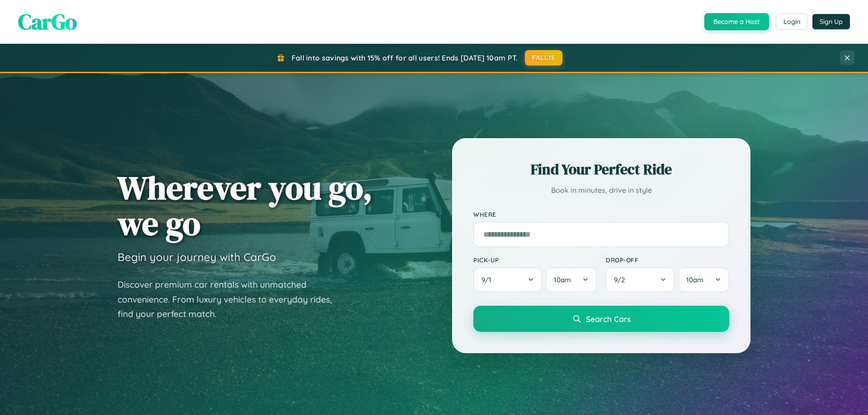 This screenshot has width=868, height=415. I want to click on span: 9 / 2, so click(621, 279).